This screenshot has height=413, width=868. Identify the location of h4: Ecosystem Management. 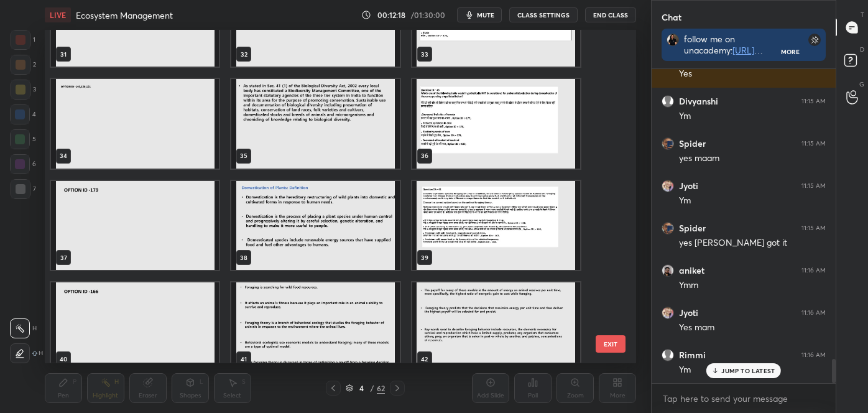
(125, 15).